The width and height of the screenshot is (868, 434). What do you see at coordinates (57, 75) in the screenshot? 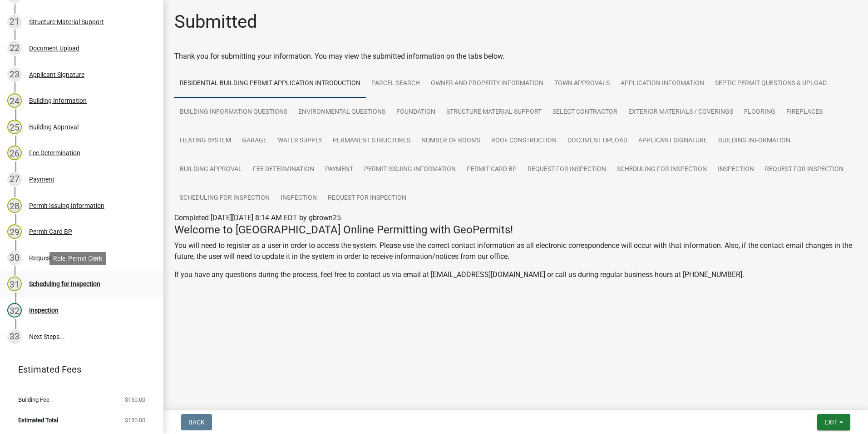
I see `div: Applicant Signature` at bounding box center [57, 75].